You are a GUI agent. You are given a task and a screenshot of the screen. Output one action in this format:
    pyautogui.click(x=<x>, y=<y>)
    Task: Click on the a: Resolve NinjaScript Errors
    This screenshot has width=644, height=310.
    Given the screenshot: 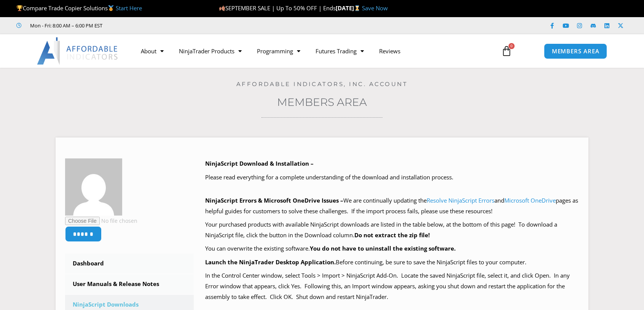 What is the action you would take?
    pyautogui.click(x=460, y=200)
    